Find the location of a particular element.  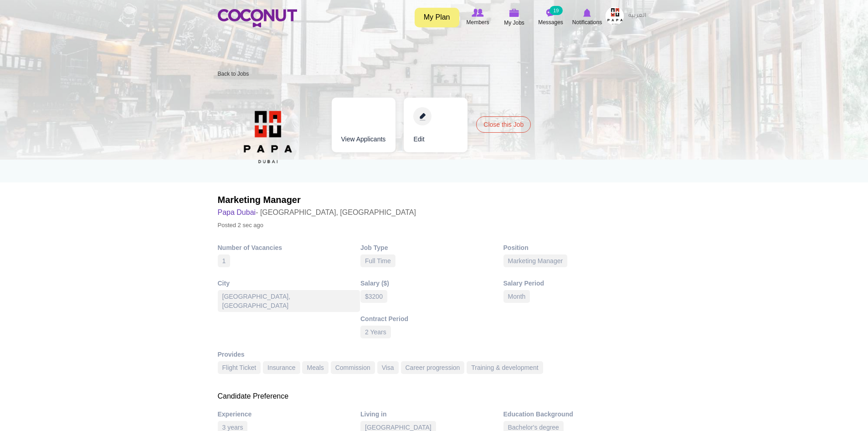

div: Position is located at coordinates (575, 248).